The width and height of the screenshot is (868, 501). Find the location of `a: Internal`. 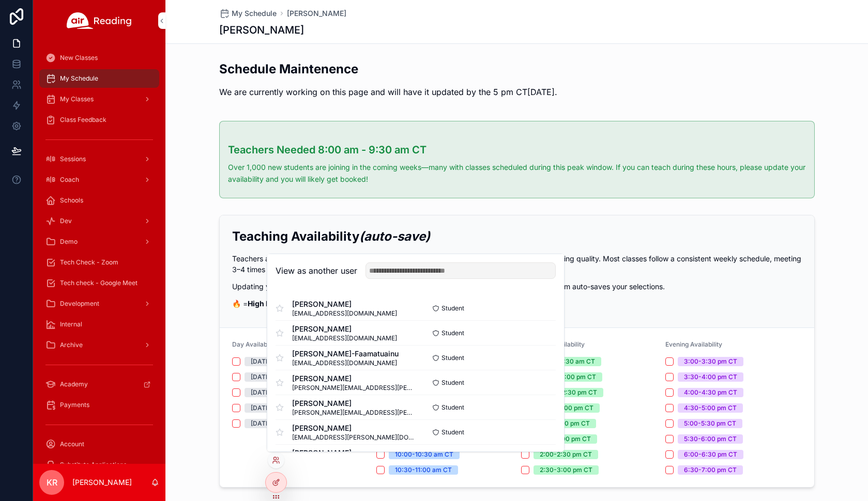

a: Internal is located at coordinates (99, 325).